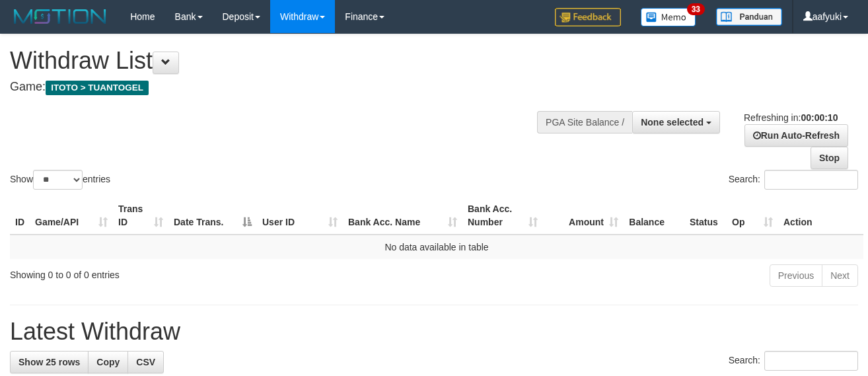  I want to click on span: Copy, so click(107, 362).